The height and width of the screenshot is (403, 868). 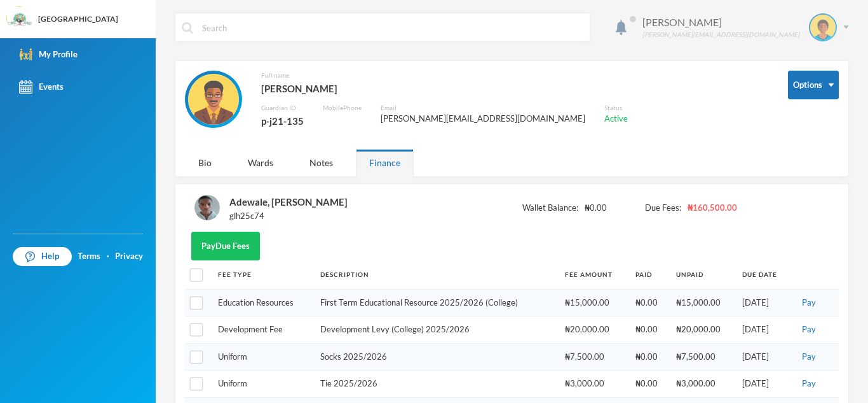 I want to click on th: Paid, so click(x=649, y=274).